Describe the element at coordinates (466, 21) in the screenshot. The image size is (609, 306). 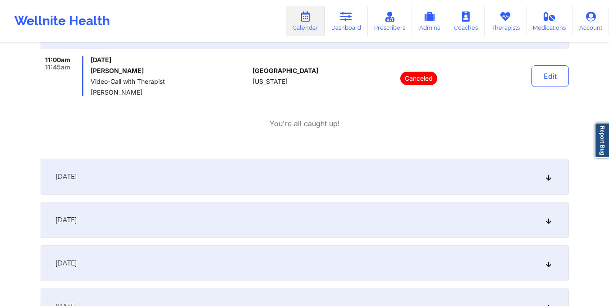
I see `a: Coaches` at that location.